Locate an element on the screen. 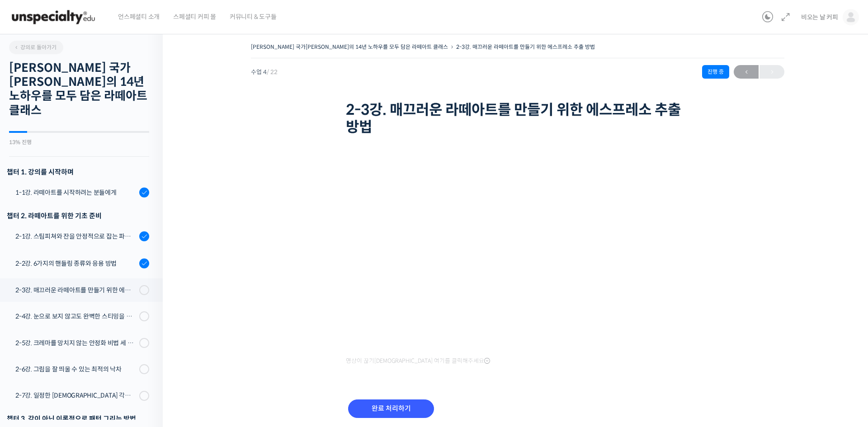 The width and height of the screenshot is (868, 427). div: 13% 진행 is located at coordinates (79, 143).